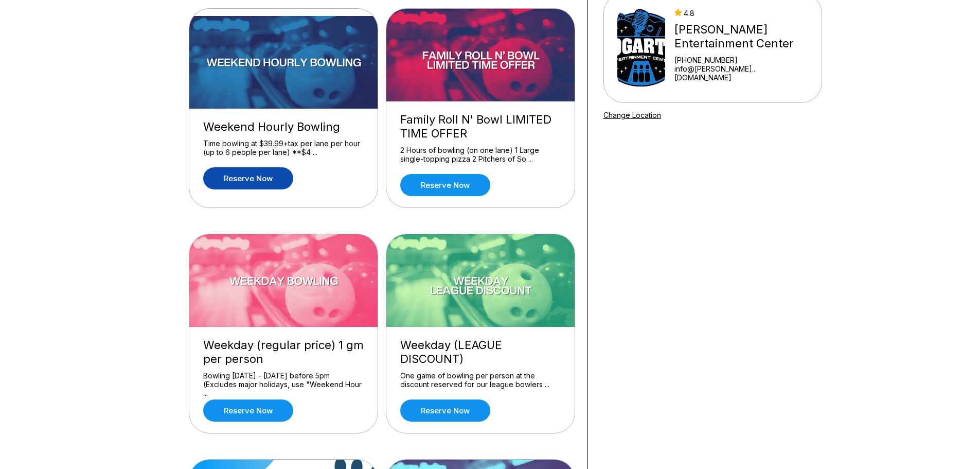 The width and height of the screenshot is (980, 469). Describe the element at coordinates (480, 380) in the screenshot. I see `div: One game of bowling per person at the discount reserved for our league bowlers ...` at that location.